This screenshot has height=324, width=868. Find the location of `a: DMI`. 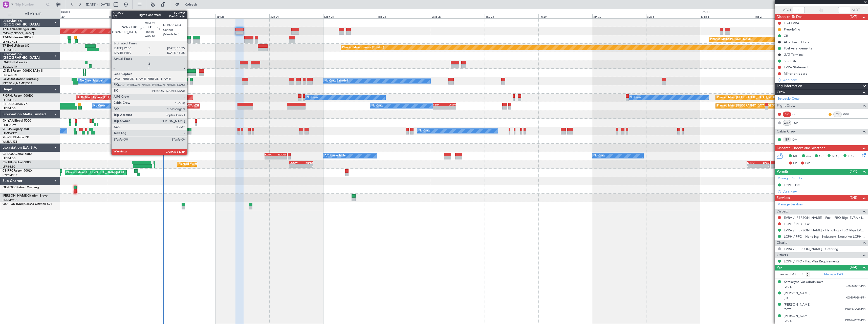

a: DMI is located at coordinates (798, 140).